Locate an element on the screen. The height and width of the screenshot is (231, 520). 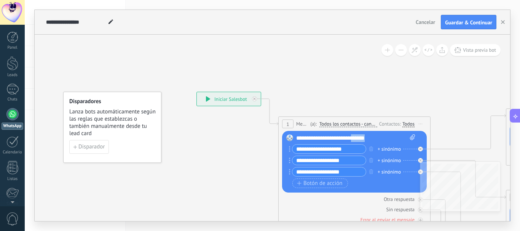
button: Botón de acción is located at coordinates (320, 183).